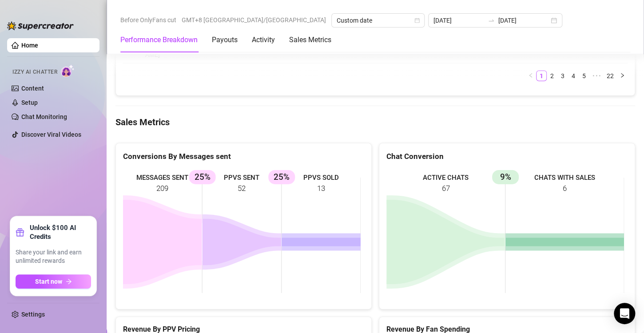 The image size is (644, 333). Describe the element at coordinates (159, 40) in the screenshot. I see `div: Performance Breakdown` at that location.